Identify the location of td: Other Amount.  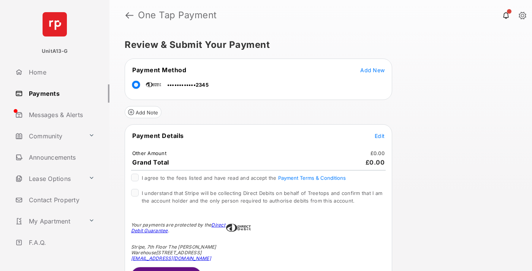
(149, 153).